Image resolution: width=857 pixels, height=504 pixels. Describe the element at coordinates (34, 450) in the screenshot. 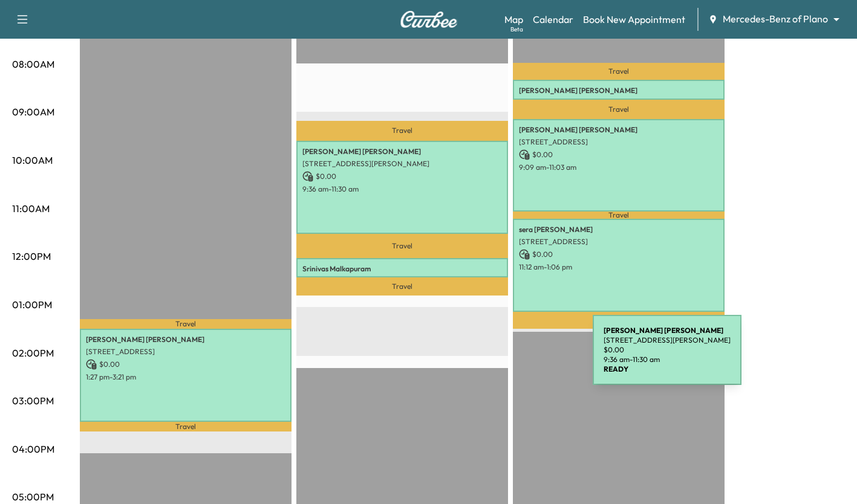

I see `p: 04:00PM` at that location.